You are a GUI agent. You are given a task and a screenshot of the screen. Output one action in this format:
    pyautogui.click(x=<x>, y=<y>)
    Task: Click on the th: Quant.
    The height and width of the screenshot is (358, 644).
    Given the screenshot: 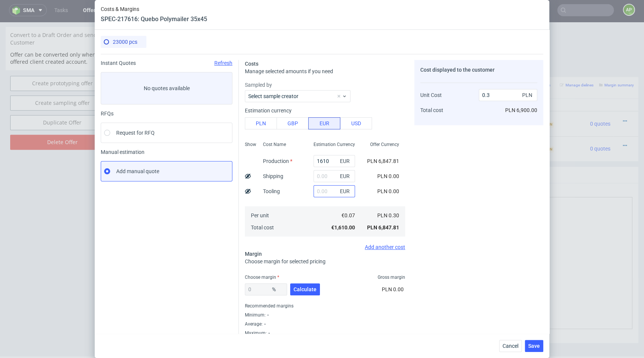 What is the action you would take?
    pyautogui.click(x=364, y=82)
    